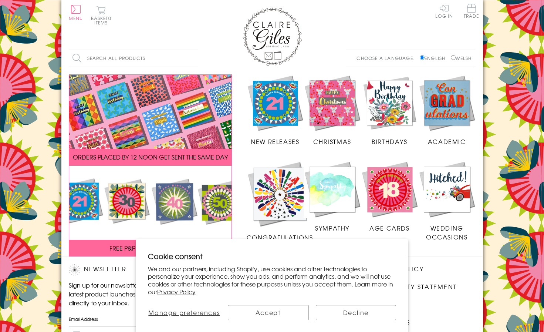 The width and height of the screenshot is (544, 332). What do you see at coordinates (447, 201) in the screenshot?
I see `a: Wedding Occasions` at bounding box center [447, 201].